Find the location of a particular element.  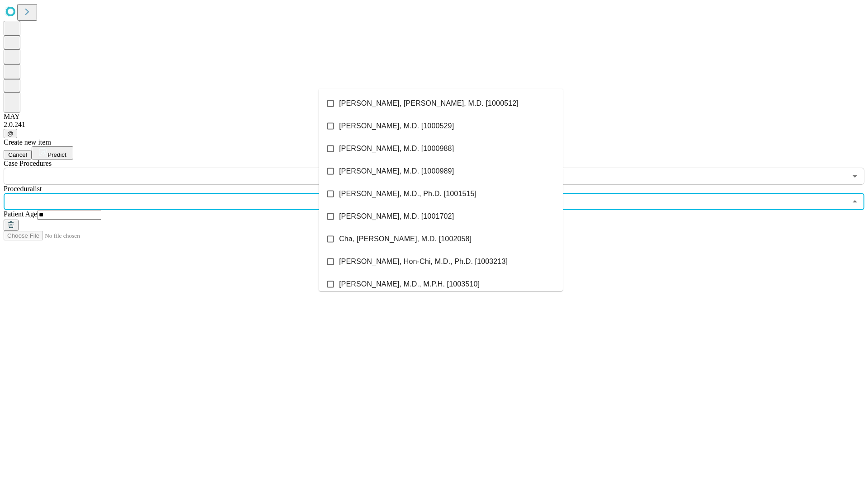

button: Predict is located at coordinates (52, 153).